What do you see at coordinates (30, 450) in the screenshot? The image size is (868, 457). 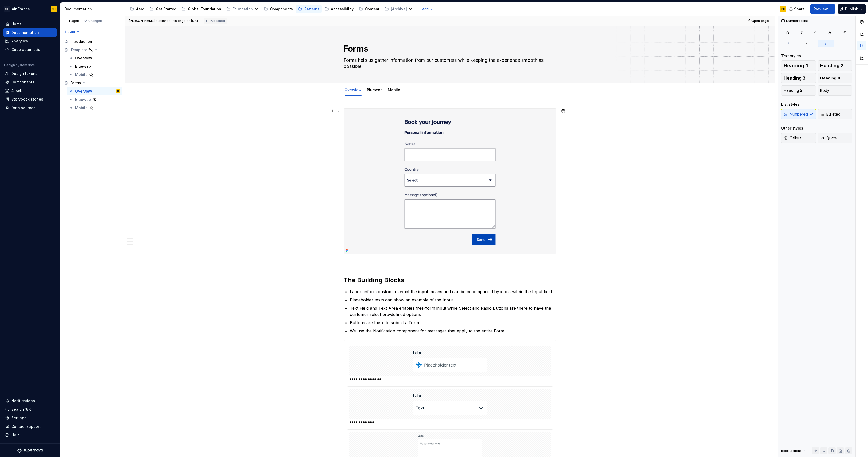 I see `a: Supernova Logo` at bounding box center [30, 450].